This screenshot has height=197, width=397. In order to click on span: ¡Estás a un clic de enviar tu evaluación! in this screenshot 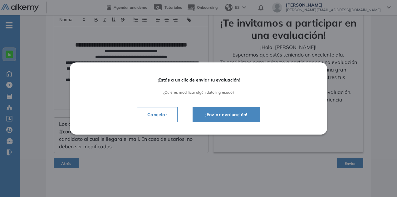, I will do `click(198, 80)`.